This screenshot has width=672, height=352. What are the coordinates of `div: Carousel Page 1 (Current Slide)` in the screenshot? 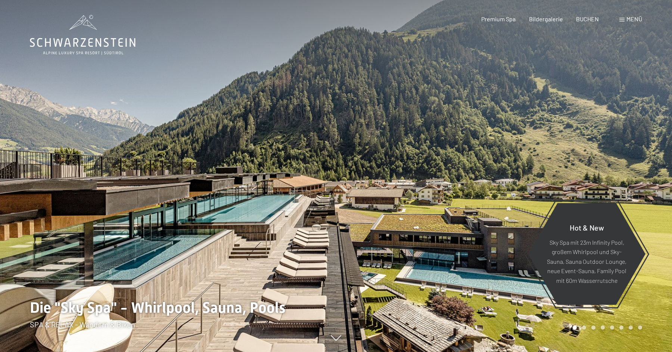 It's located at (575, 327).